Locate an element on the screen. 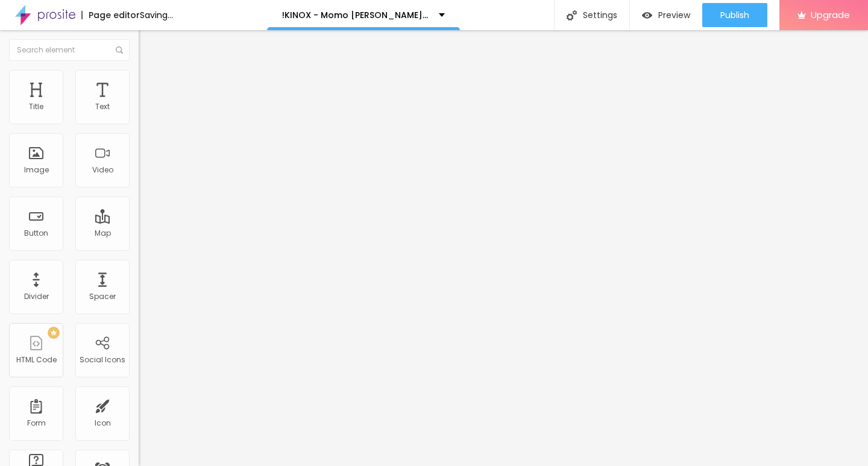 This screenshot has height=466, width=868. span: Preview is located at coordinates (674, 15).